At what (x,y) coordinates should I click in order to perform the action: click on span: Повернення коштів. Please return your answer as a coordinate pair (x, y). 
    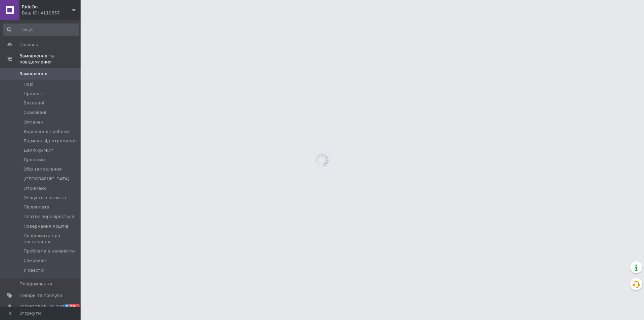
    Looking at the image, I should click on (46, 226).